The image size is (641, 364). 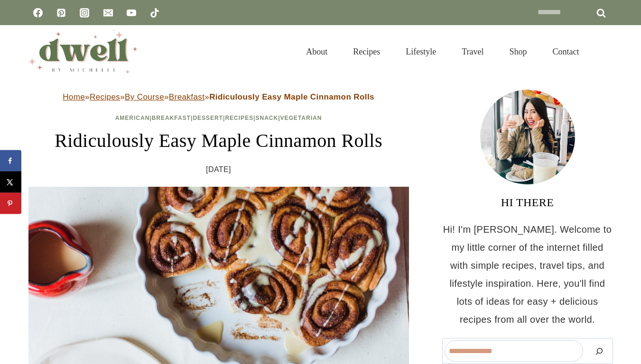 What do you see at coordinates (38, 13) in the screenshot?
I see `a: Facebook` at bounding box center [38, 13].